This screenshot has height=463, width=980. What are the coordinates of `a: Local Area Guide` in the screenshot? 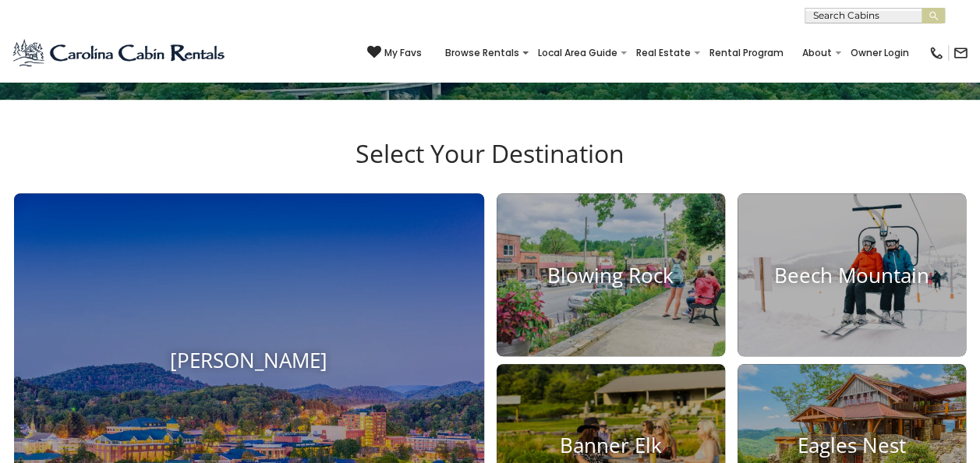 It's located at (577, 53).